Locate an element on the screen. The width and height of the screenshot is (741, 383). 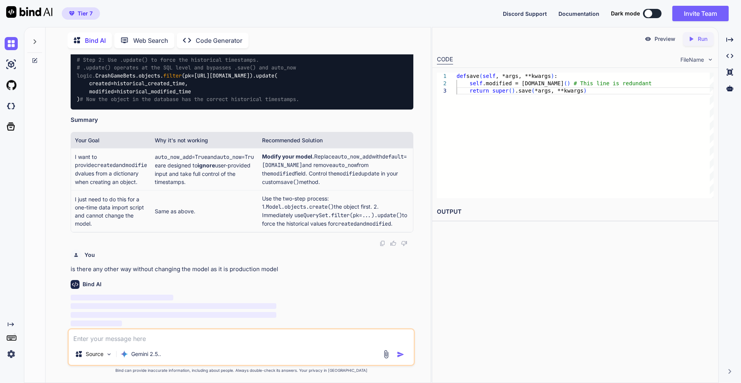
img: settings is located at coordinates (11, 354).